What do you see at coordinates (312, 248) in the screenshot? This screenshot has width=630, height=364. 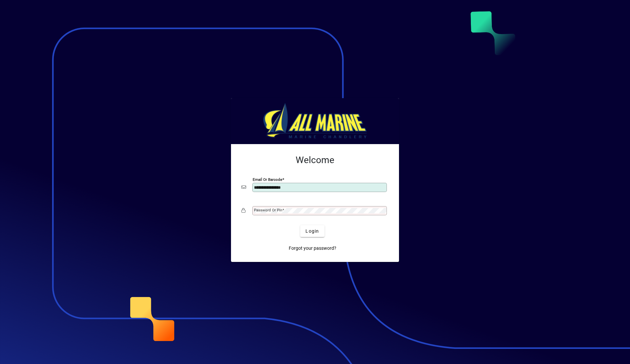 I see `a: Forgot your password?` at bounding box center [312, 248].